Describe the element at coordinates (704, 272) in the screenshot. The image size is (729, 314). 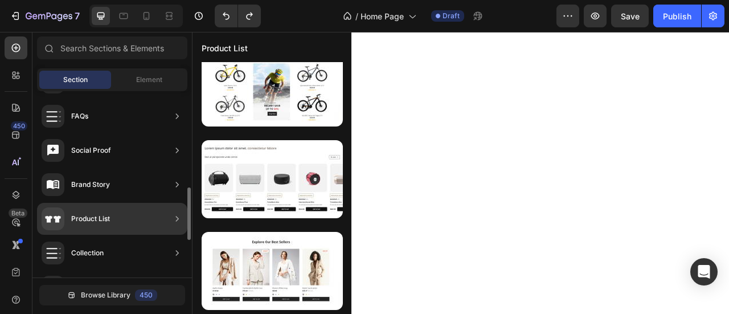
I see `div: Open Intercom Messenger` at that location.